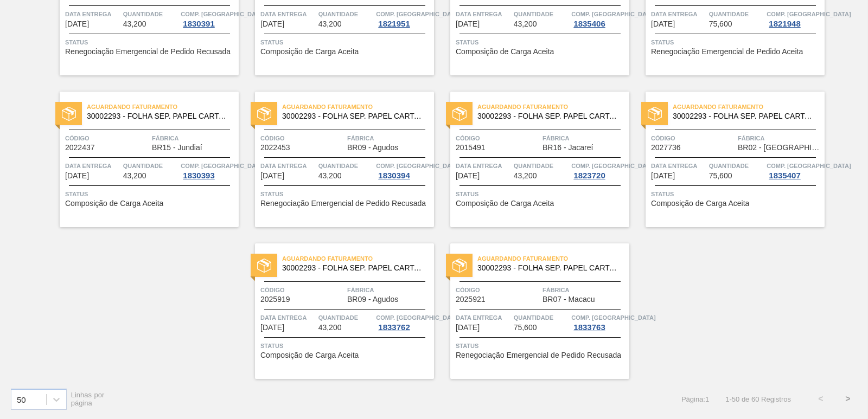  What do you see at coordinates (468, 23) in the screenshot?
I see `span: 18/10/2025` at bounding box center [468, 23].